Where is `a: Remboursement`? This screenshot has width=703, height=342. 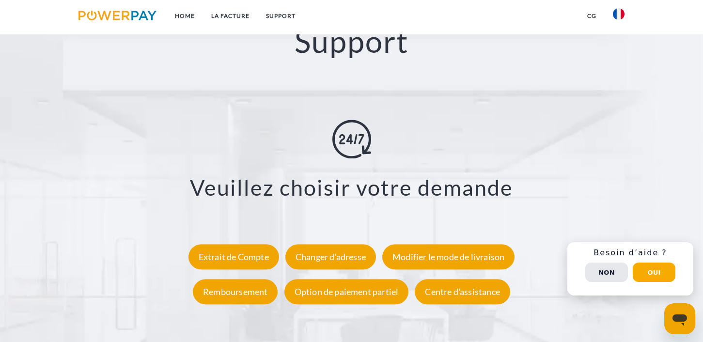
a: Remboursement is located at coordinates (235, 292).